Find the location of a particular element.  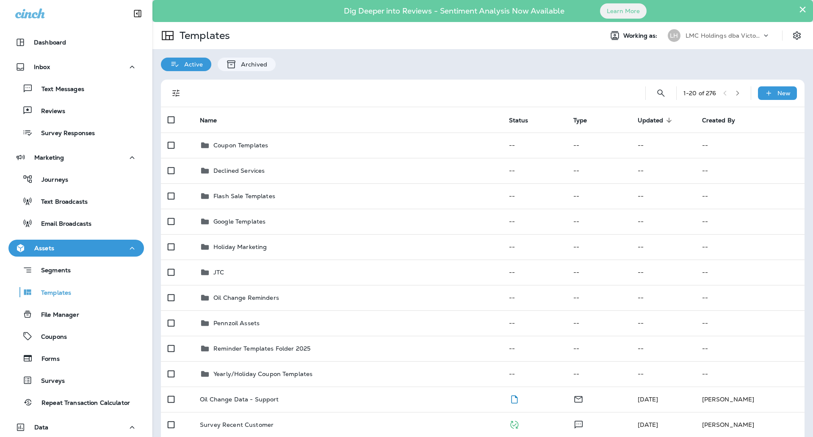

span: Published is located at coordinates (514, 424).